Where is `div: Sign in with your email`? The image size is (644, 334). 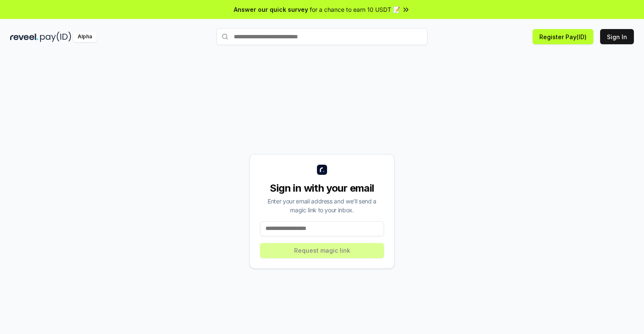 div: Sign in with your email is located at coordinates (322, 188).